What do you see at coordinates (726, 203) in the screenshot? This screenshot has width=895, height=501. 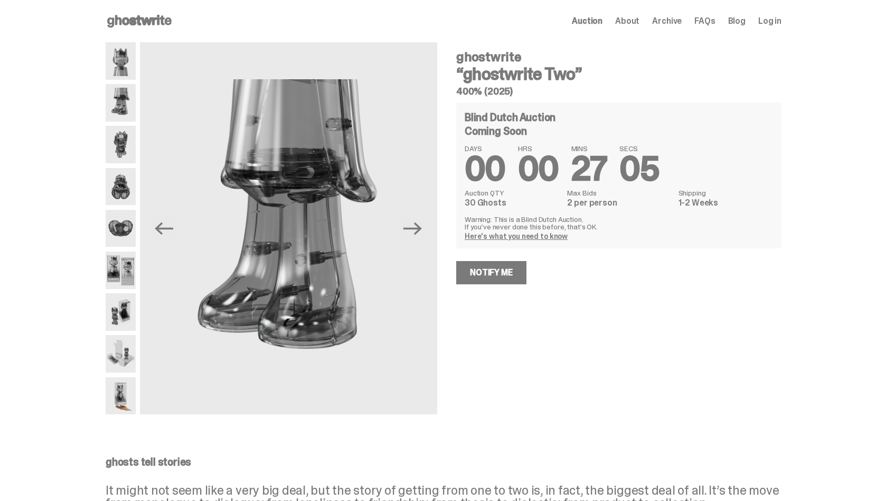 I see `dd: 1-2 Weeks` at bounding box center [726, 203].